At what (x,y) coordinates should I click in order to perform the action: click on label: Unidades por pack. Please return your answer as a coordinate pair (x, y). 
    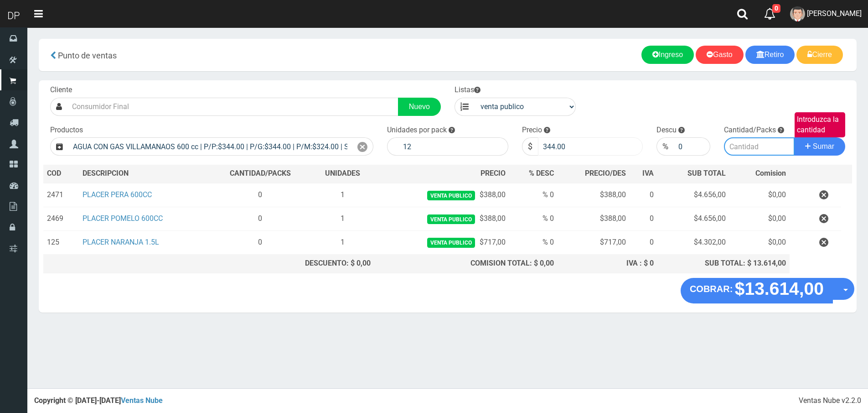
    Looking at the image, I should click on (417, 130).